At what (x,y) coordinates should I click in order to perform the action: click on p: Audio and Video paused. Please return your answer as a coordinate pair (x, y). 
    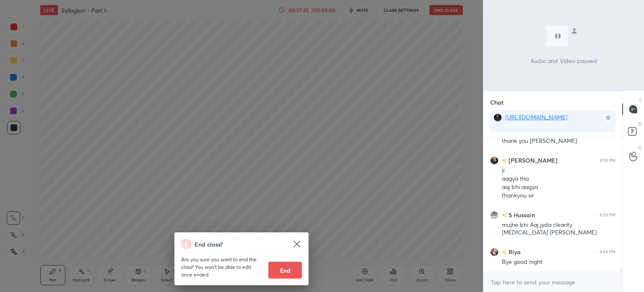
    Looking at the image, I should click on (564, 61).